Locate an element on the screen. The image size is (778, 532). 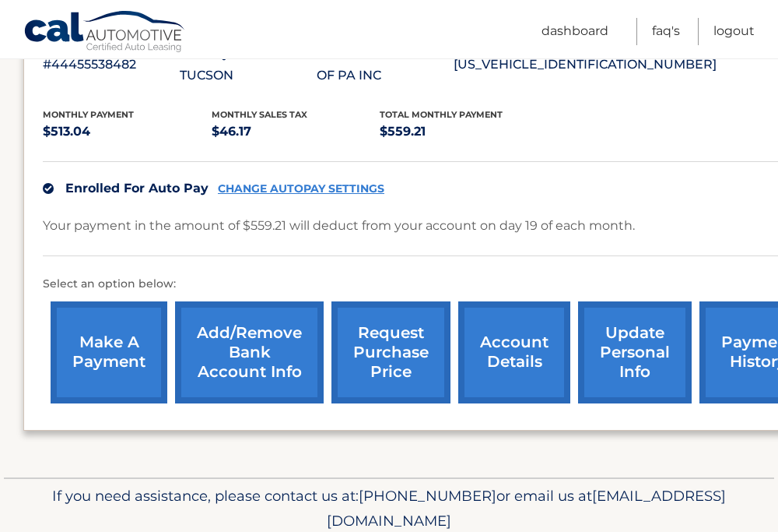
p: $513.04 is located at coordinates (127, 131).